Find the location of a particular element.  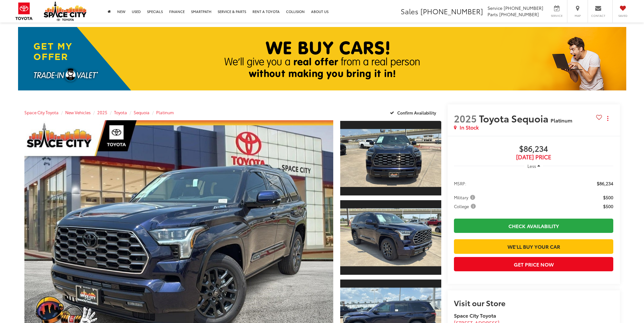

button: Get Price Now is located at coordinates (534, 264).